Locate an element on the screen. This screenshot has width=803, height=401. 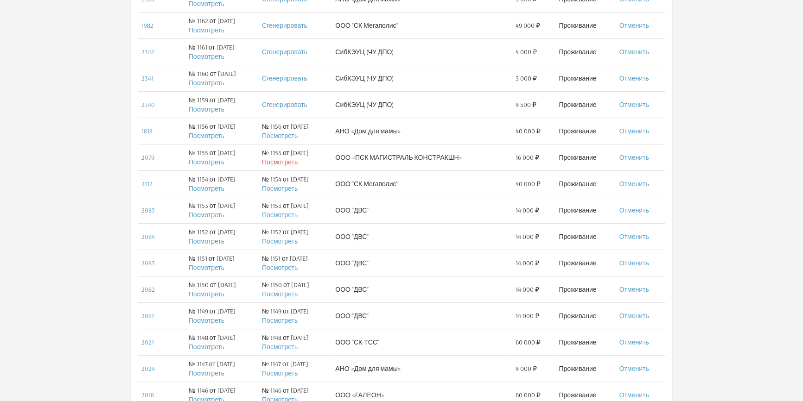
td: ООО «ПСК МАГИСТРАЛЬ КОНСТРАКШН» is located at coordinates (421, 157).